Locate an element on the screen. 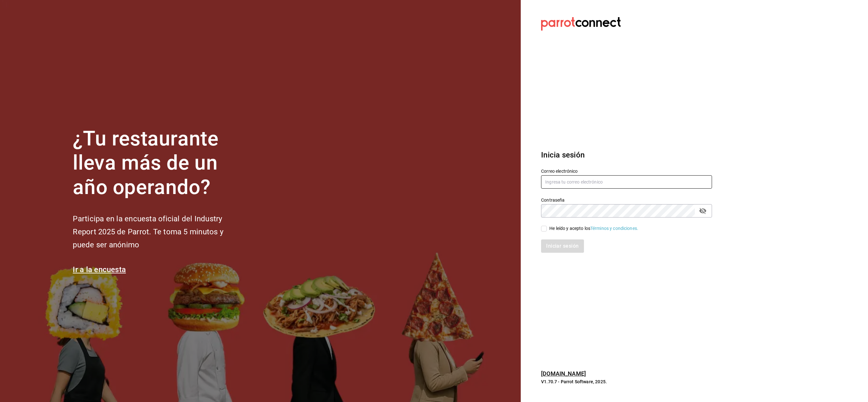  h2: Participa en la encuesta oficial del Industry Report 2025 de Parrot. Te toma 5 minutos y puede se... is located at coordinates (158, 232).